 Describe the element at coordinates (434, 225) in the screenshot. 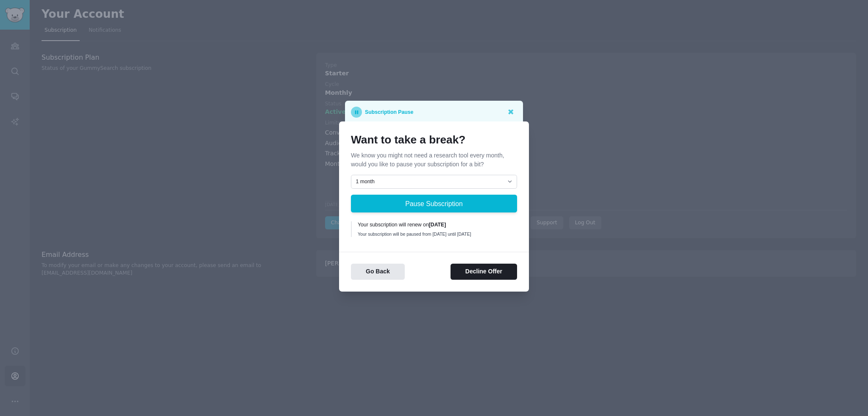

I see `div: Your subscription will renew on` at that location.